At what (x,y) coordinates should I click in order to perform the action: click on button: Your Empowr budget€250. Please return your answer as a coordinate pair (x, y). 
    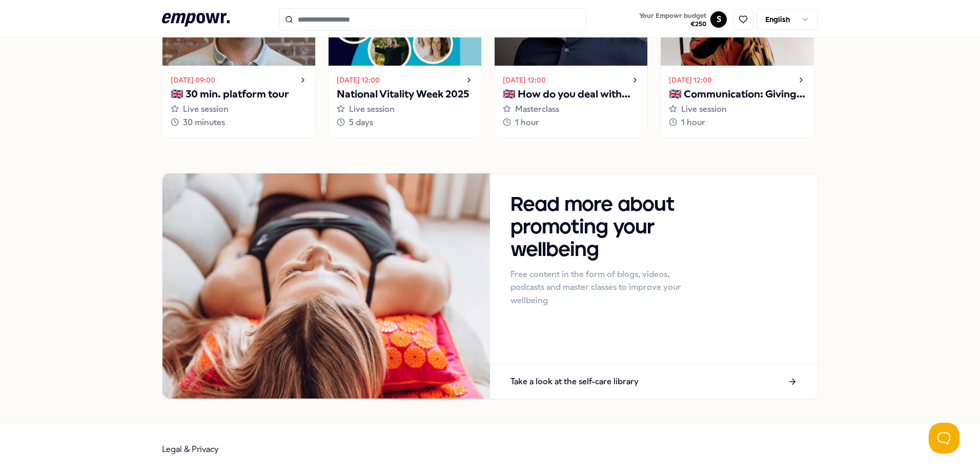
    Looking at the image, I should click on (672, 20).